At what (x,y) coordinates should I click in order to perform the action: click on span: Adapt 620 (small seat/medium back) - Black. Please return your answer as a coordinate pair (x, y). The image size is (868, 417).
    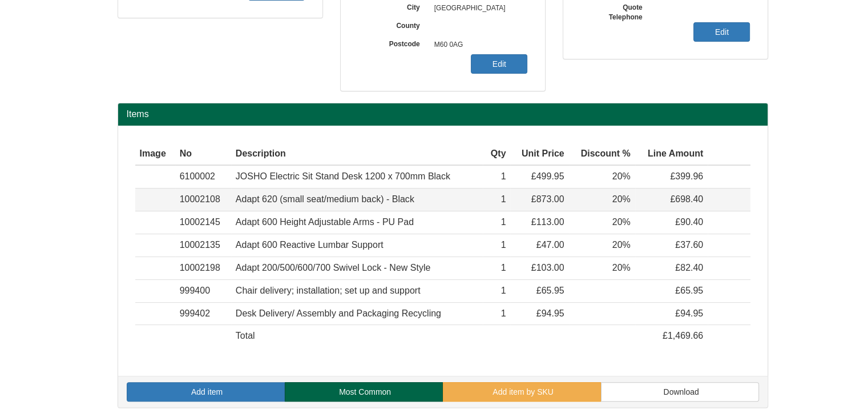
    Looking at the image, I should click on (325, 199).